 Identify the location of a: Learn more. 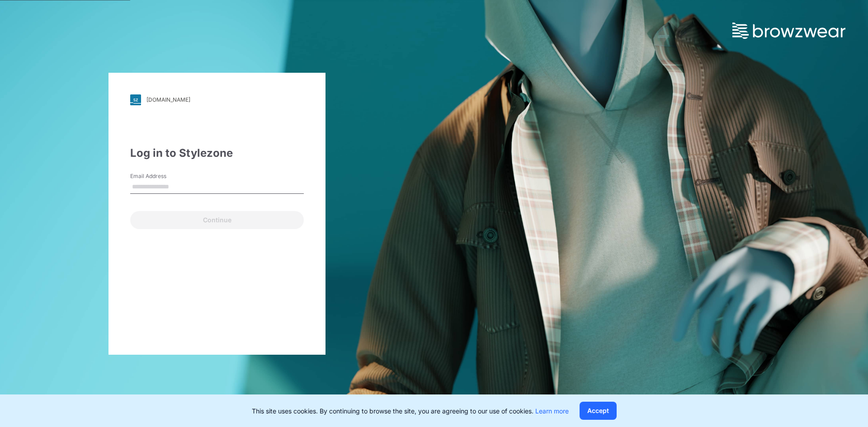
(552, 411).